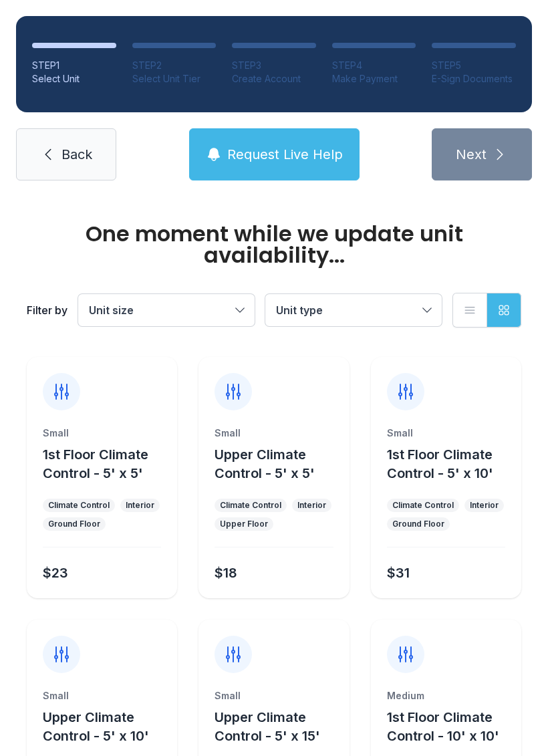  I want to click on button: 1st Floor Climate Control - 5' x 10', so click(450, 464).